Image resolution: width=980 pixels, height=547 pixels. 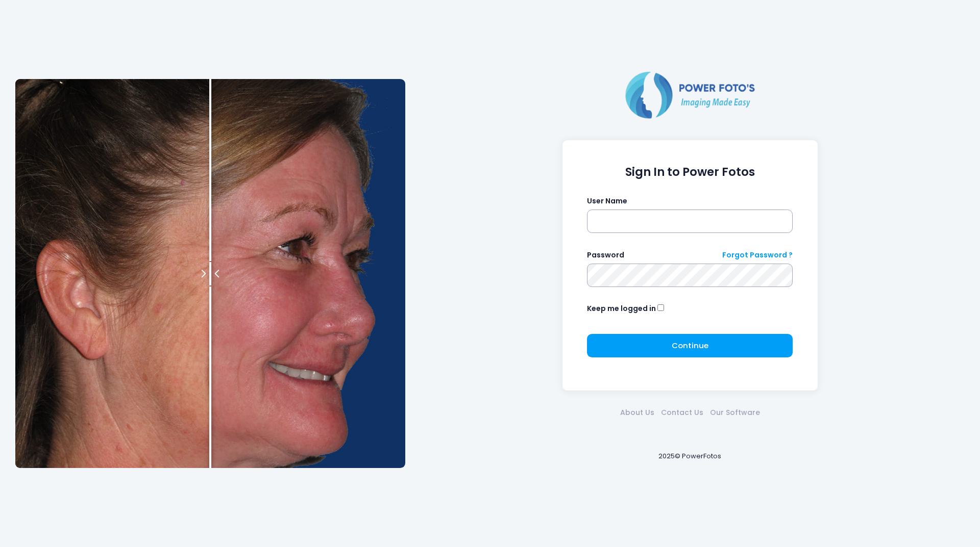 I want to click on a: Contact Us, so click(x=682, y=412).